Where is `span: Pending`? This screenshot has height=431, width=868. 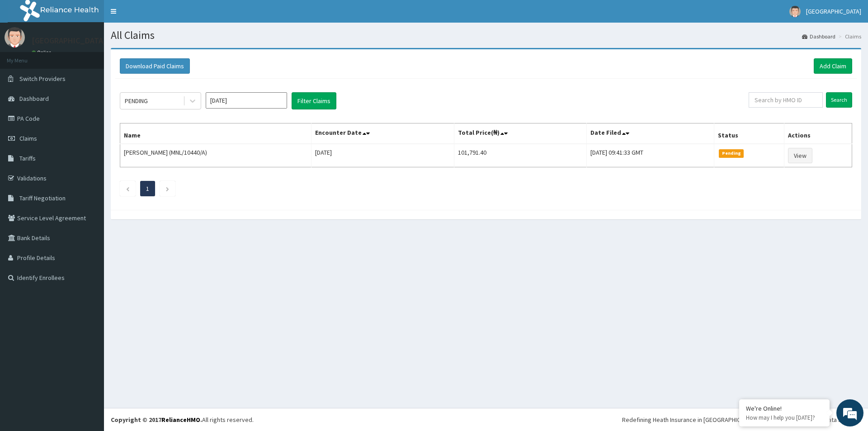
span: Pending is located at coordinates (731, 153).